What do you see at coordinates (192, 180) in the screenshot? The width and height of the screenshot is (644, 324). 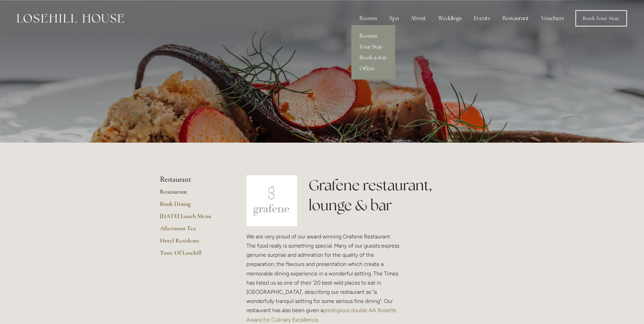 I see `li: Restaurant` at bounding box center [192, 180].